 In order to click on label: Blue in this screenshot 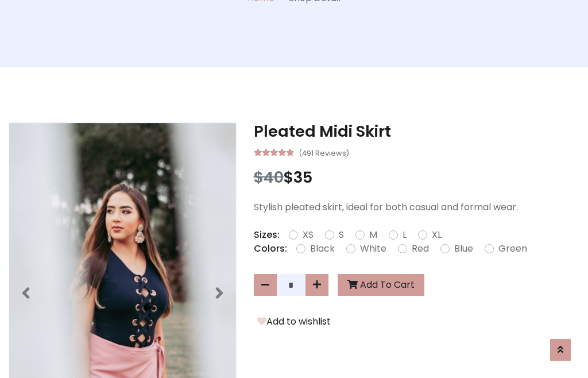, I will do `click(464, 249)`.